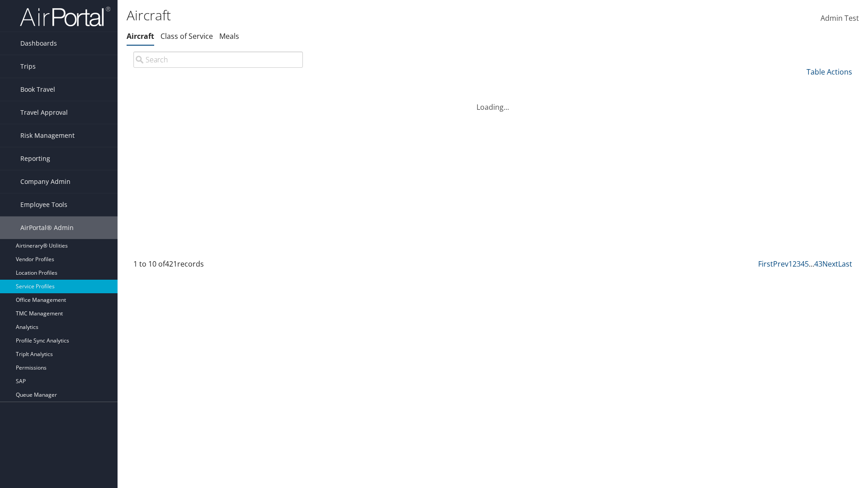 The height and width of the screenshot is (488, 868). I want to click on a: 3, so click(798, 264).